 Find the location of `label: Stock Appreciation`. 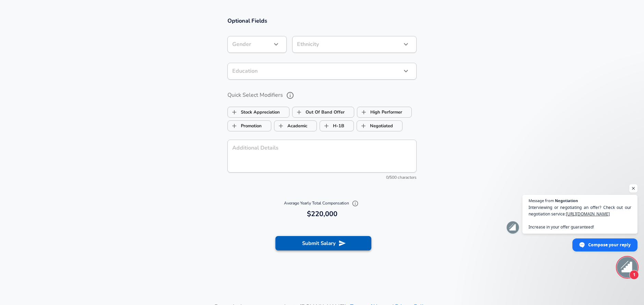

label: Stock Appreciation is located at coordinates (254, 112).